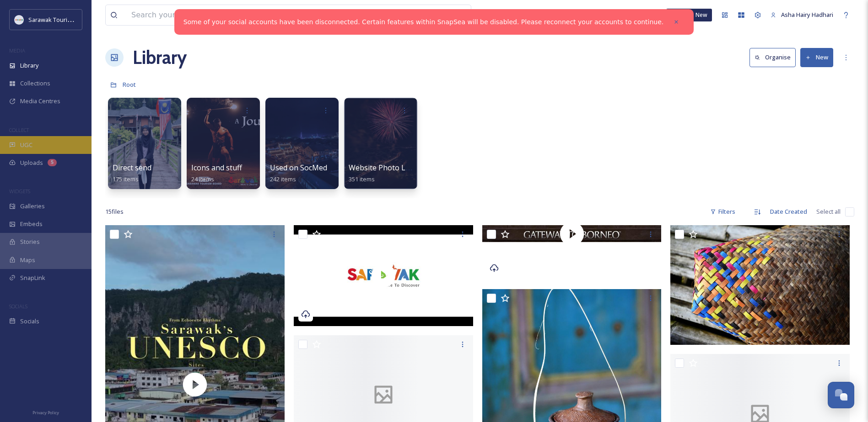 The image size is (868, 422). What do you see at coordinates (46, 412) in the screenshot?
I see `span: Privacy Policy` at bounding box center [46, 412].